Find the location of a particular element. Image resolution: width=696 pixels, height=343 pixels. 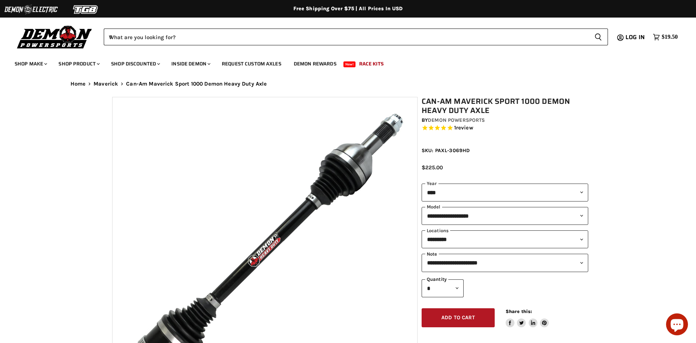

aside: Share this: is located at coordinates (527, 317).